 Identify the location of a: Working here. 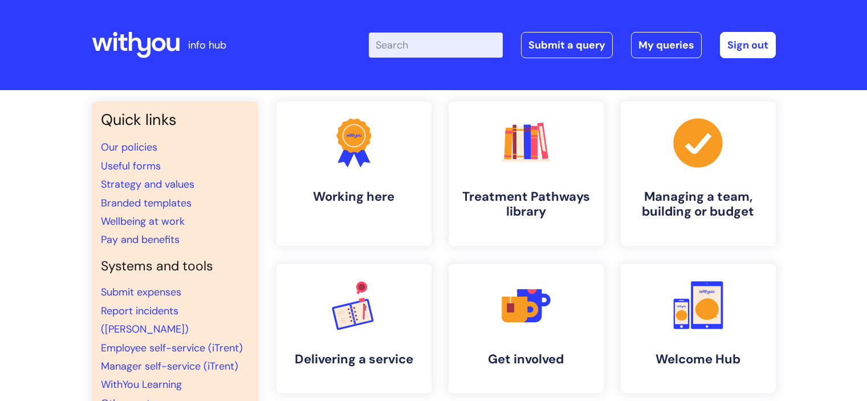
(354, 173).